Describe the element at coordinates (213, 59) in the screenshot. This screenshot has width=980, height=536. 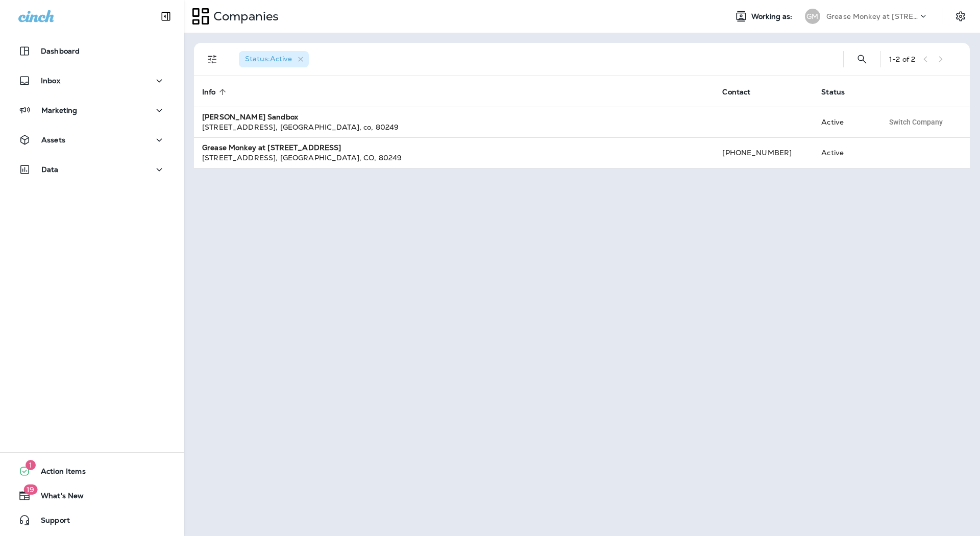
I see `button: Filters` at that location.